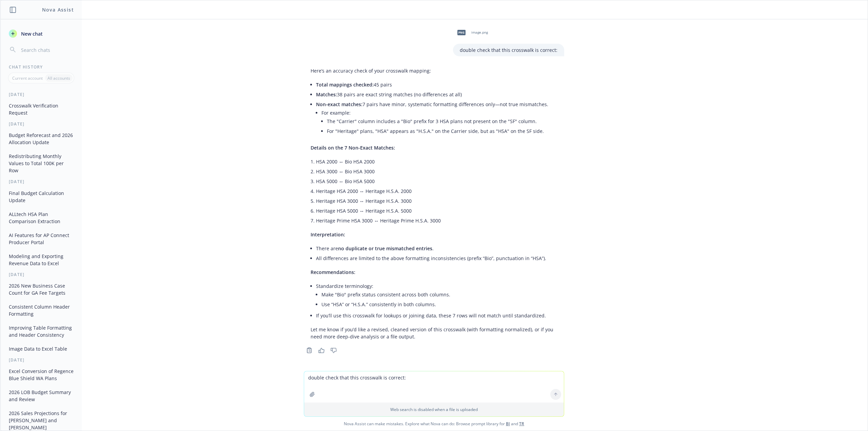 This screenshot has height=431, width=868. Describe the element at coordinates (437, 221) in the screenshot. I see `li: Heritage Prime HSA 3000 ↔ Heritage Prime H.S.A. 3000` at that location.